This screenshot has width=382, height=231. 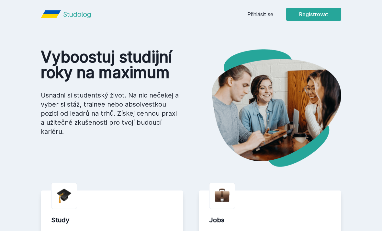 I want to click on a: Registrovat, so click(x=314, y=14).